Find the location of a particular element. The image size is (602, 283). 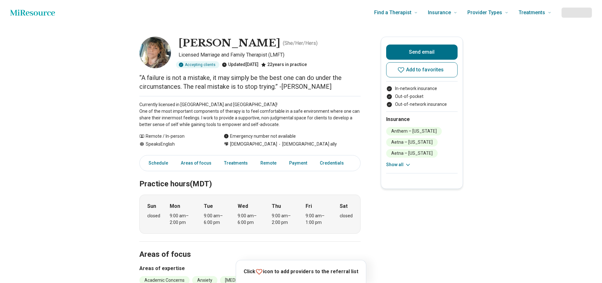

ul: Payment options is located at coordinates (422, 96).